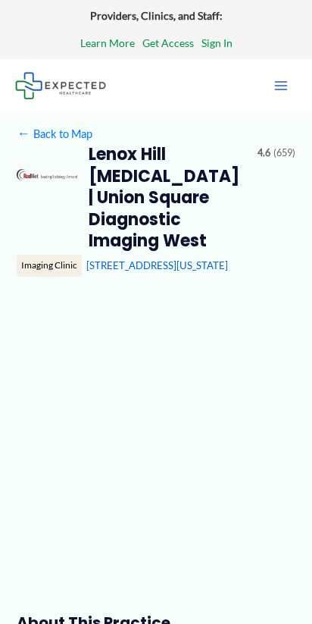  What do you see at coordinates (54, 133) in the screenshot?
I see `a: ←Back to Map` at bounding box center [54, 133].